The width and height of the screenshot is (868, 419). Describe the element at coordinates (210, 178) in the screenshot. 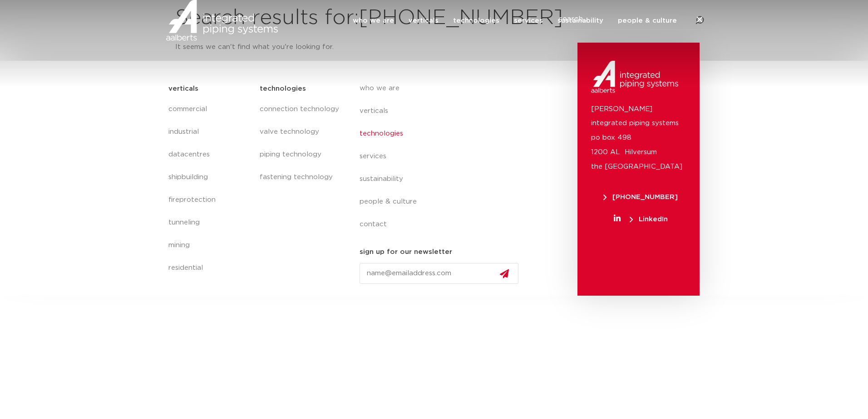

I see `a: shipbuilding` at that location.